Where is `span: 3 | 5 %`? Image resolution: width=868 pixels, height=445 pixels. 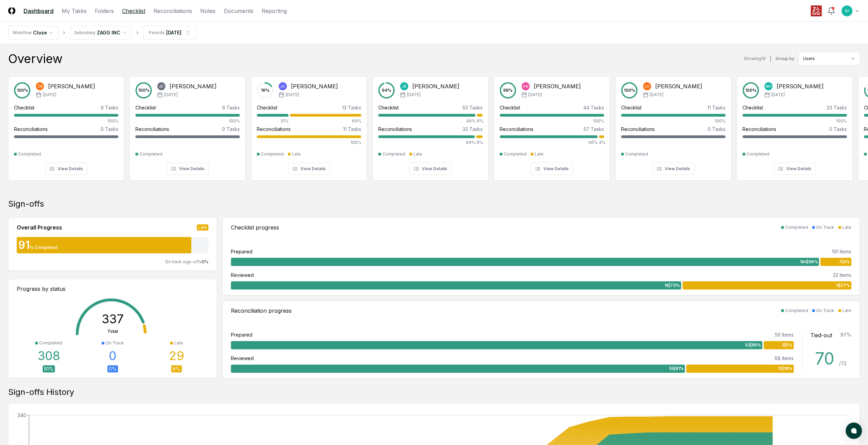 span: 3 | 5 % is located at coordinates (787, 345).